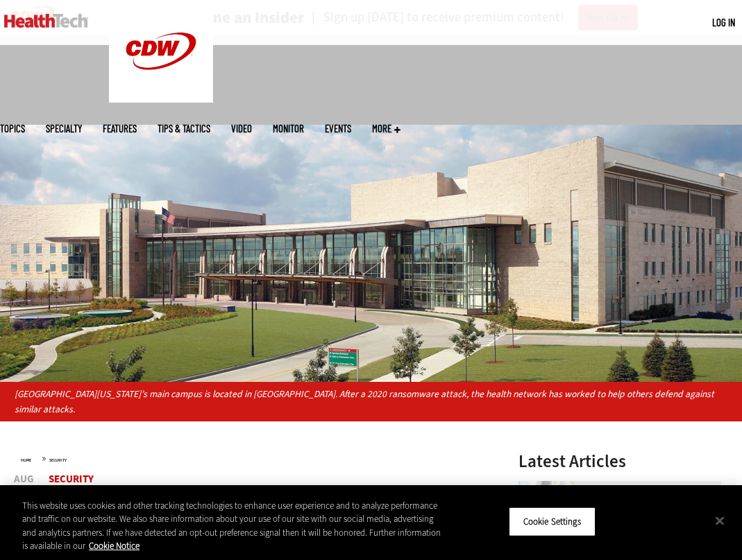 This screenshot has height=560, width=742. Describe the element at coordinates (386, 128) in the screenshot. I see `span: More` at that location.